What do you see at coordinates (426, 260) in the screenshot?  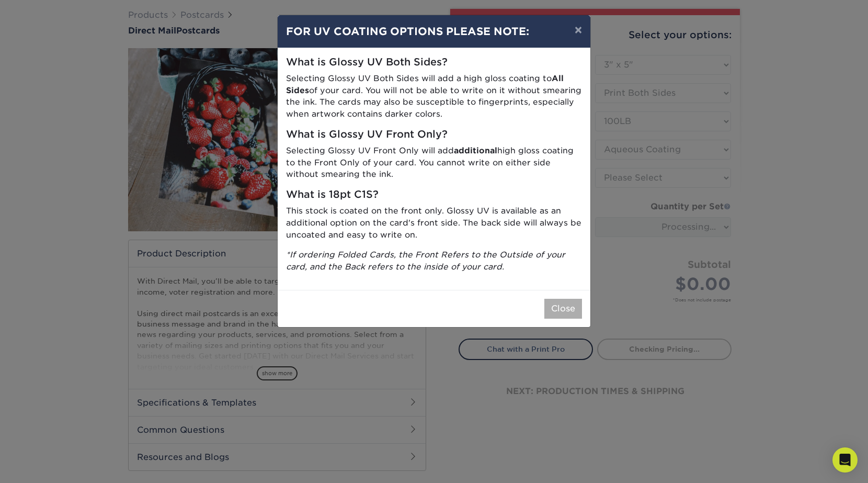 I see `i: *If ordering Folded Cards, the Front Refers to the Outside of your card, and the Back refers to t...` at bounding box center [426, 260].